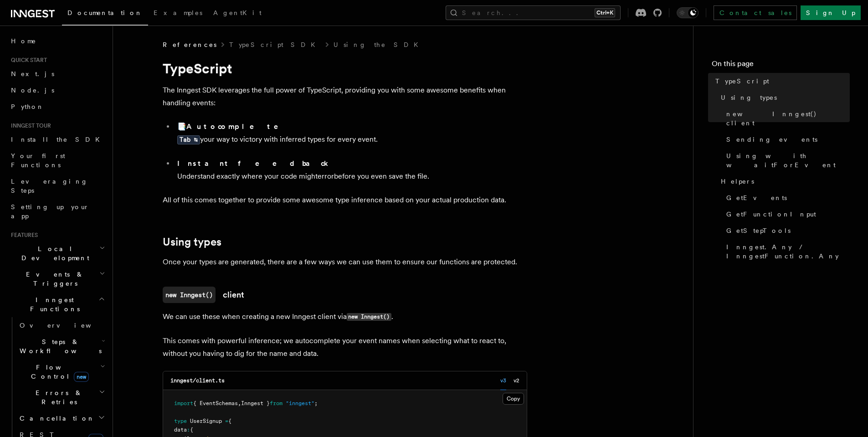 This screenshot has height=437, width=868. What do you see at coordinates (57, 106) in the screenshot?
I see `a: Python` at bounding box center [57, 106].